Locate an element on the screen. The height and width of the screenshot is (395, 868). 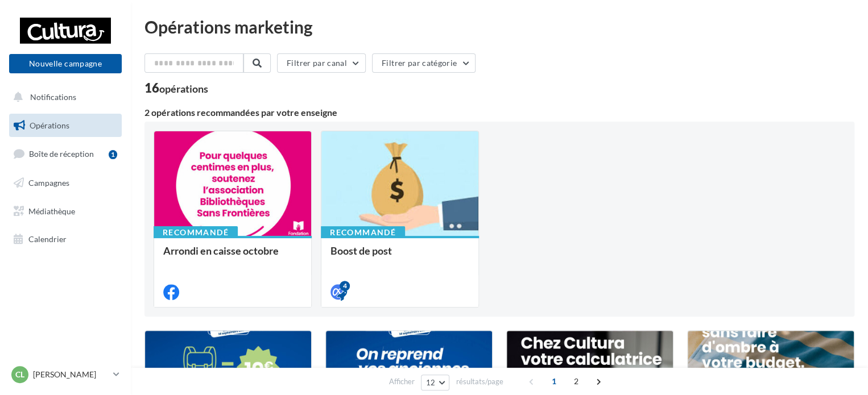
div: 1 is located at coordinates (113, 155).